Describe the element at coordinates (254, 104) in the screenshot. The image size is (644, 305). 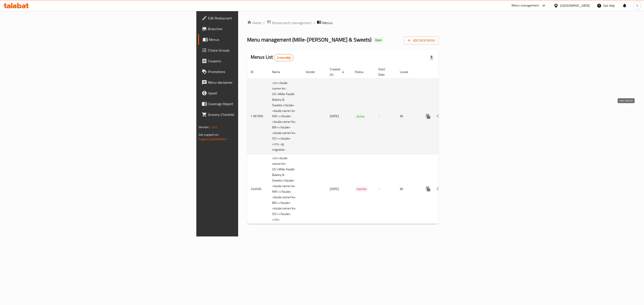
I see `span: Coverage Report` at that location.